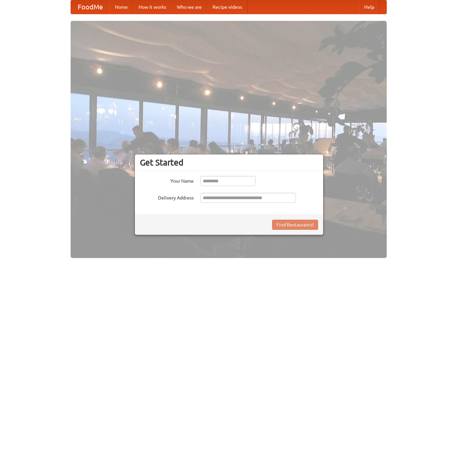  What do you see at coordinates (295, 225) in the screenshot?
I see `button: Find Restaurants!` at bounding box center [295, 225].